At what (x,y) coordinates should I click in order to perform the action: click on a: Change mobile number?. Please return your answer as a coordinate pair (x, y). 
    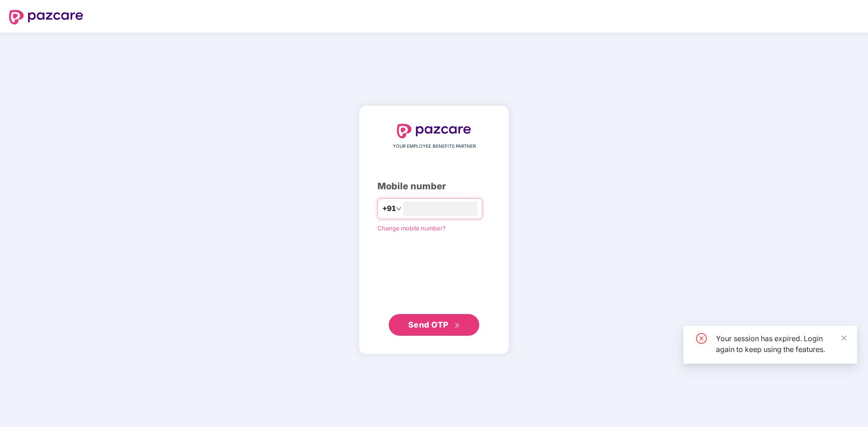
    Looking at the image, I should click on (411, 228).